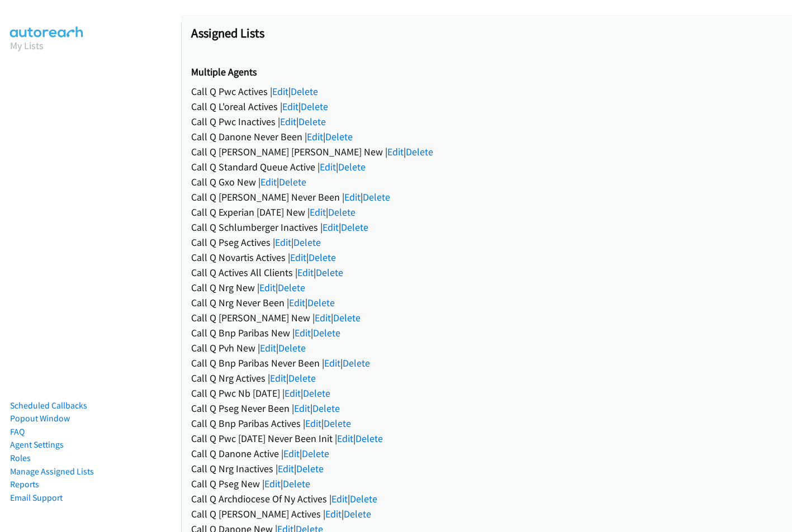 The image size is (792, 532). I want to click on div: Call Q Bnp Paribas Never Been | |, so click(486, 362).